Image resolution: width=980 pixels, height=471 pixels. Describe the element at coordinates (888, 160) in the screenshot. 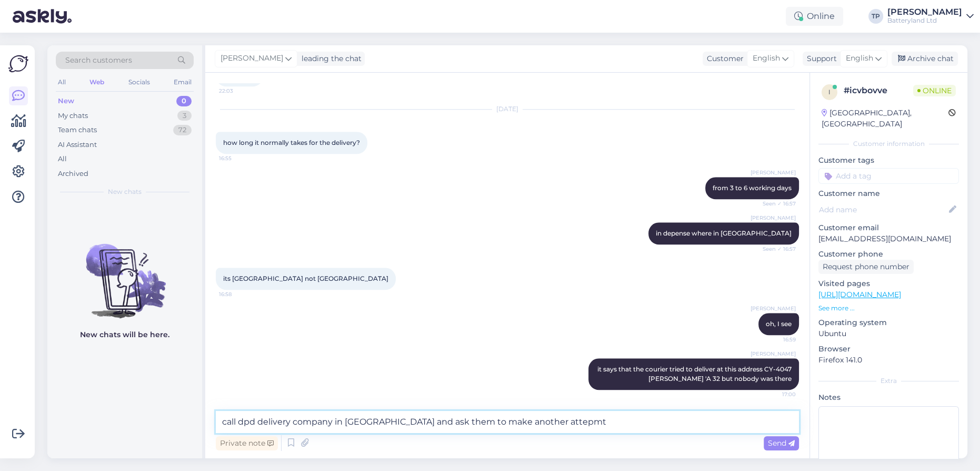

I see `p: Customer tags` at that location.